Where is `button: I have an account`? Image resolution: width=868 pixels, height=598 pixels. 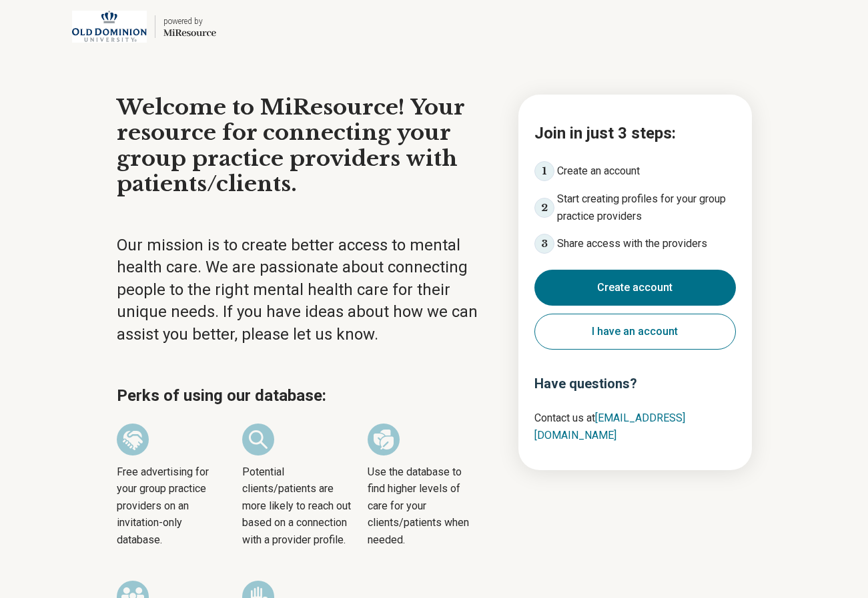 button: I have an account is located at coordinates (635, 332).